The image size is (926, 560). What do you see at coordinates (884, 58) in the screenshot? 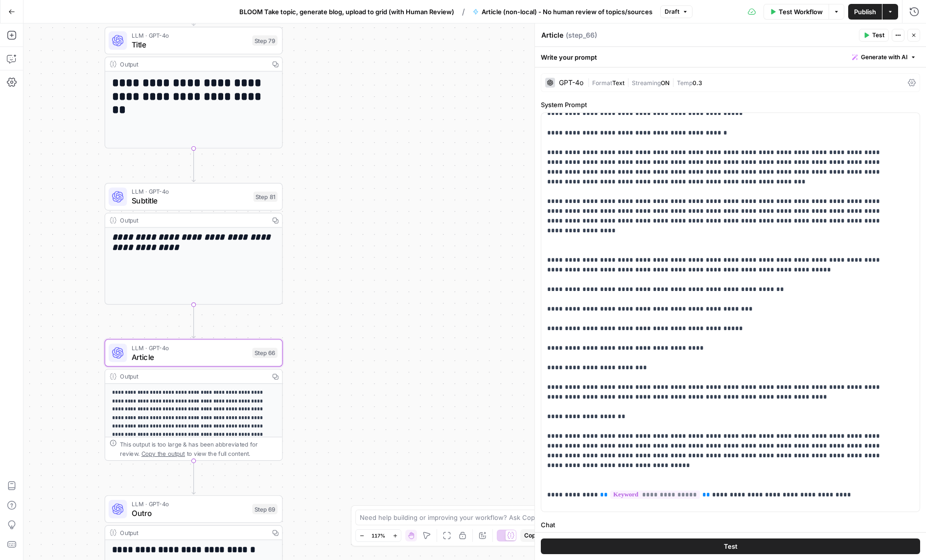
I see `span: Generate with AI` at bounding box center [884, 58].